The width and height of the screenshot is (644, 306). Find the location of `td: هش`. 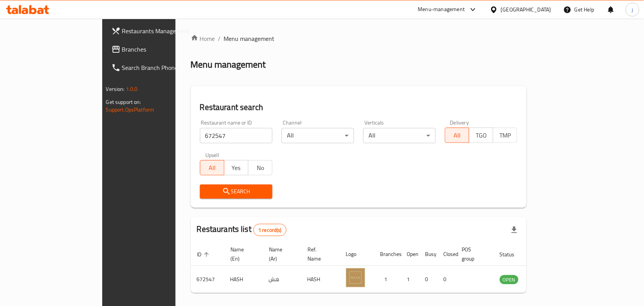

td: هش is located at coordinates (282, 279).